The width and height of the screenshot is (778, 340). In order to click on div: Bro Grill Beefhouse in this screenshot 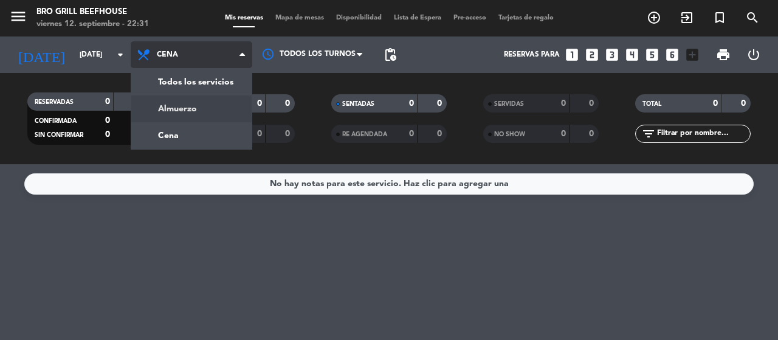, I will do `click(92, 12)`.